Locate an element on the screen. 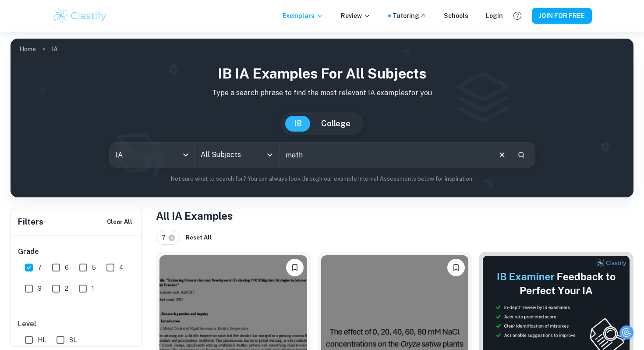 Image resolution: width=644 pixels, height=350 pixels. h6: Grade is located at coordinates (76, 251).